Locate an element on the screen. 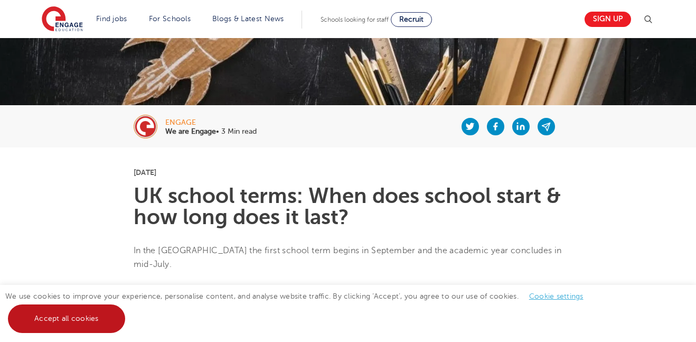 Image resolution: width=696 pixels, height=342 pixels. span: We use cookies to improve your experience, personalise content, and analyse website traffic. By c... is located at coordinates (299, 307).